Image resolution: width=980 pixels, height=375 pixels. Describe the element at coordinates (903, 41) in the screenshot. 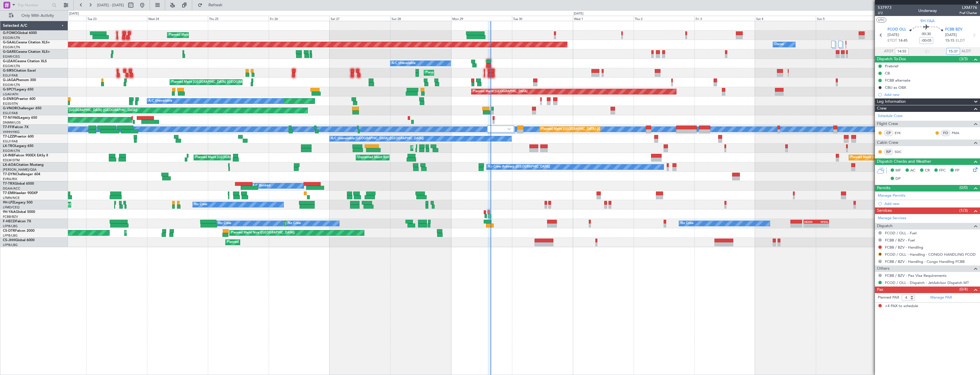

I see `span: 14:45` at that location.